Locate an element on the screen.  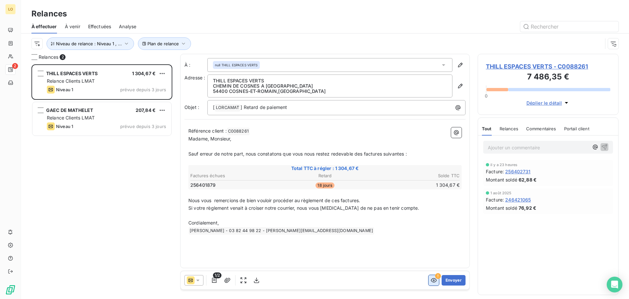
span: Niveau de relance : Niveau 1 , ... is located at coordinates (89, 44).